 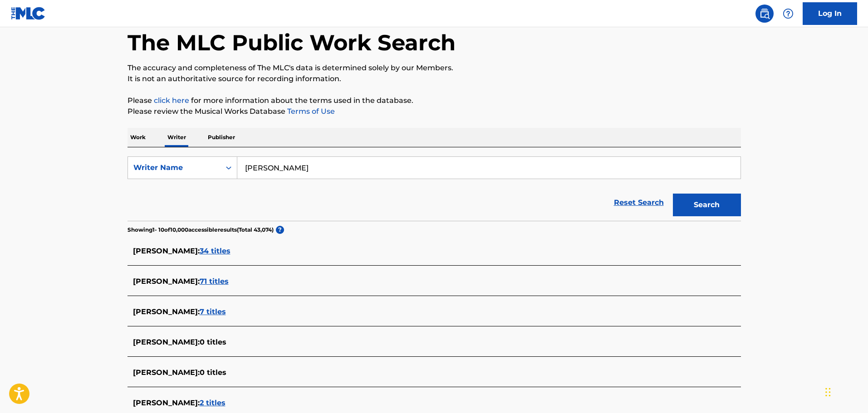 What do you see at coordinates (310, 111) in the screenshot?
I see `a: Terms of Use` at bounding box center [310, 111].